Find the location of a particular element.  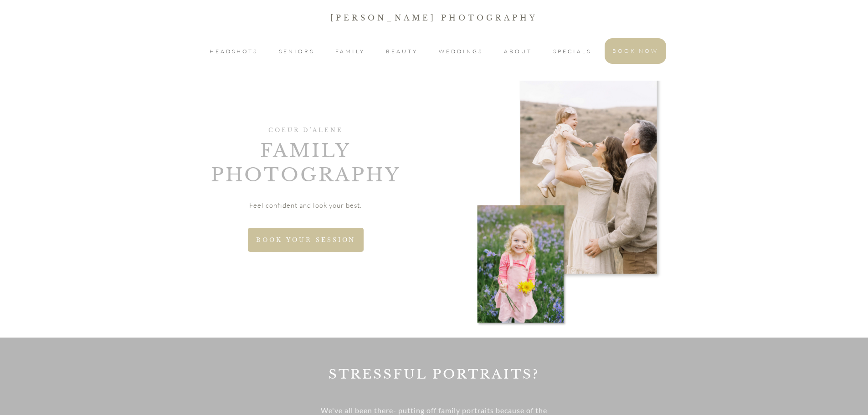

span: ABOUT is located at coordinates (518, 51).